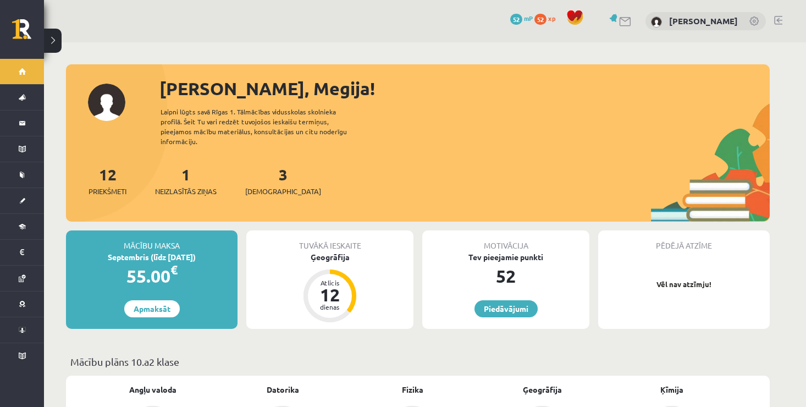 Image resolution: width=806 pixels, height=407 pixels. Describe the element at coordinates (330, 307) in the screenshot. I see `div: dienas` at that location.